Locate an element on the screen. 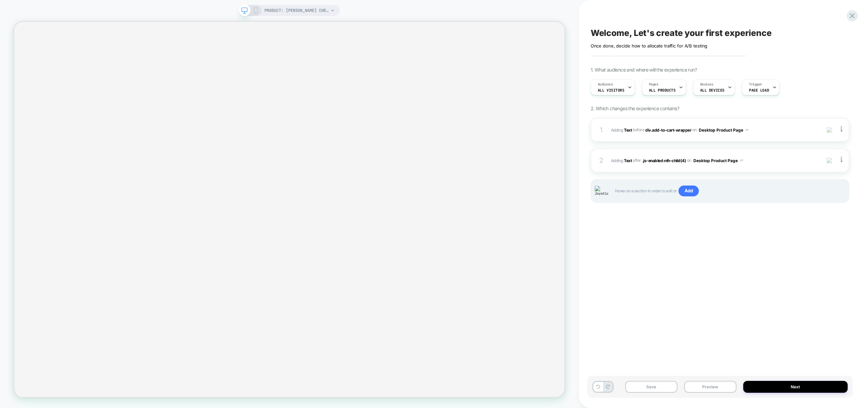  span: AFTER is located at coordinates (637, 160).